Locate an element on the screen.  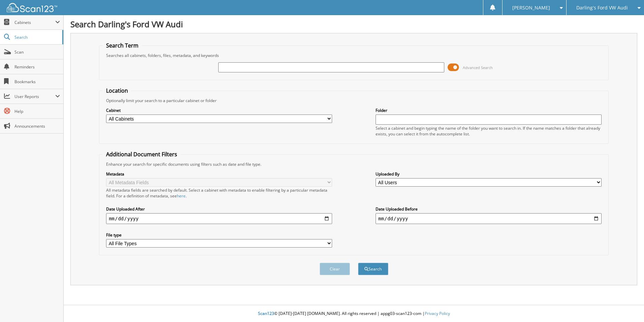
span: Announcements is located at coordinates (37, 126).